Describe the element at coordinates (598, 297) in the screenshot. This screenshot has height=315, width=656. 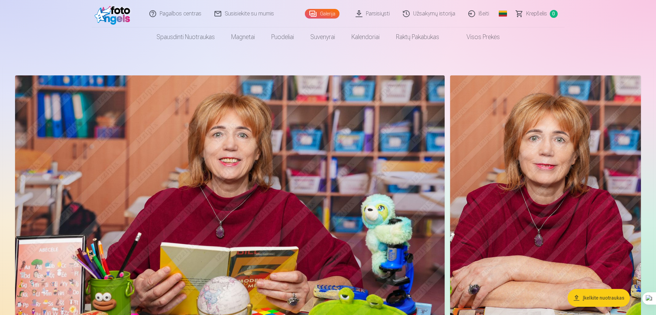
I see `button: Įkelkite nuotraukas` at that location.